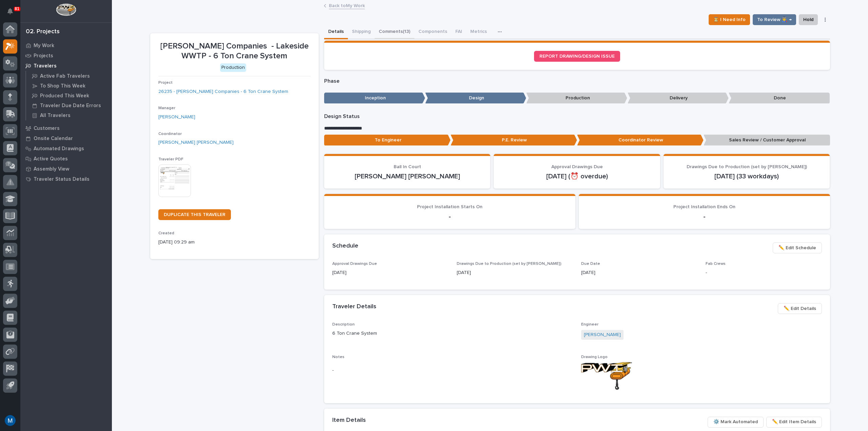  I want to click on p: My Work, so click(44, 46).